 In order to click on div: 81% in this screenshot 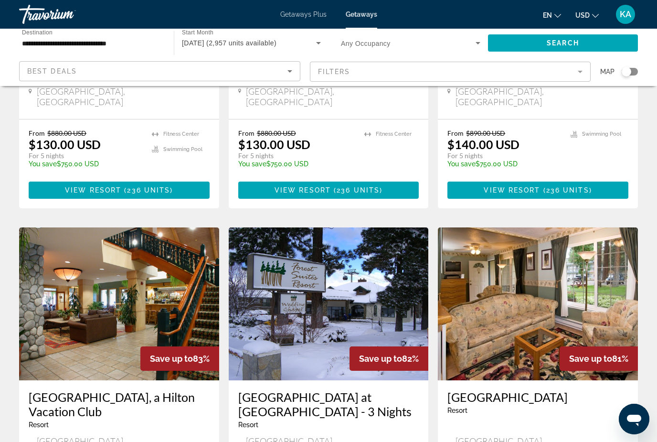, I will do `click(599, 358)`.